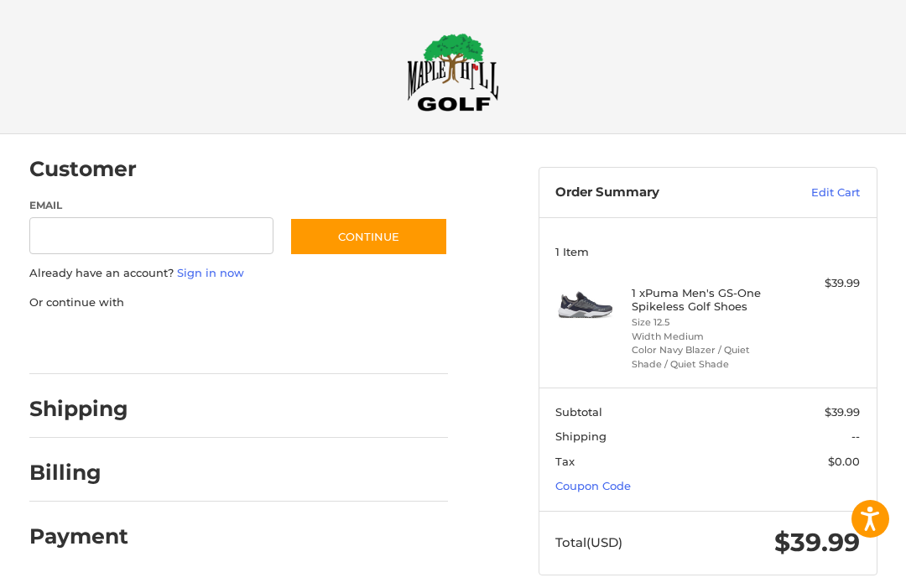 Image resolution: width=906 pixels, height=588 pixels. Describe the element at coordinates (238, 274) in the screenshot. I see `p: Already have an account?` at that location.